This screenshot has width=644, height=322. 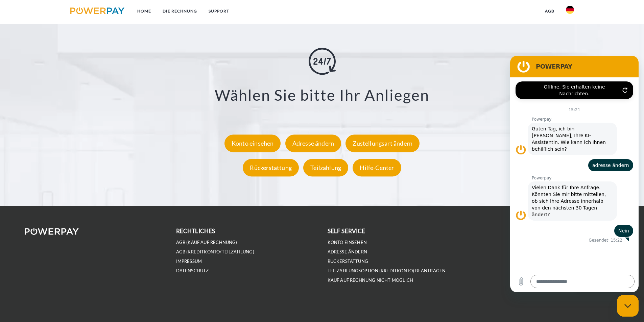 What do you see at coordinates (370, 280) in the screenshot?
I see `a: Kauf auf Rechnung nicht möglich` at bounding box center [370, 280].